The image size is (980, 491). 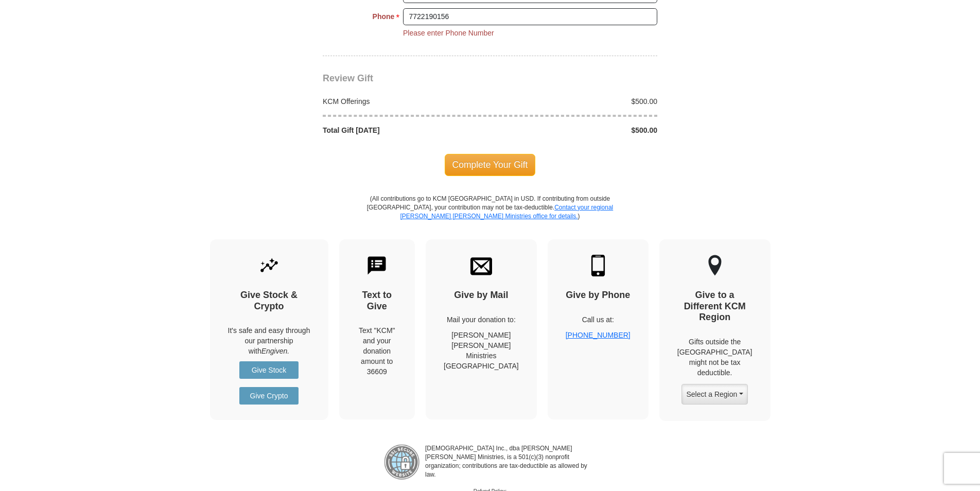 What do you see at coordinates (269, 395) in the screenshot?
I see `a: Give Crypto` at bounding box center [269, 395].